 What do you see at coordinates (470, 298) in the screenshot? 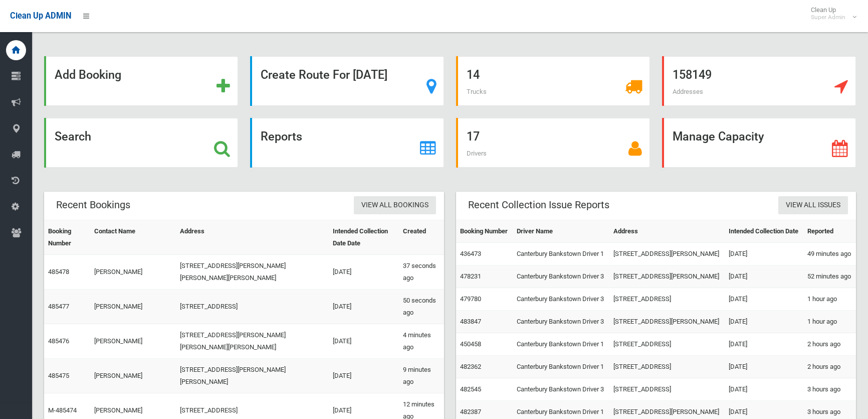
I see `a: 479780` at bounding box center [470, 298].